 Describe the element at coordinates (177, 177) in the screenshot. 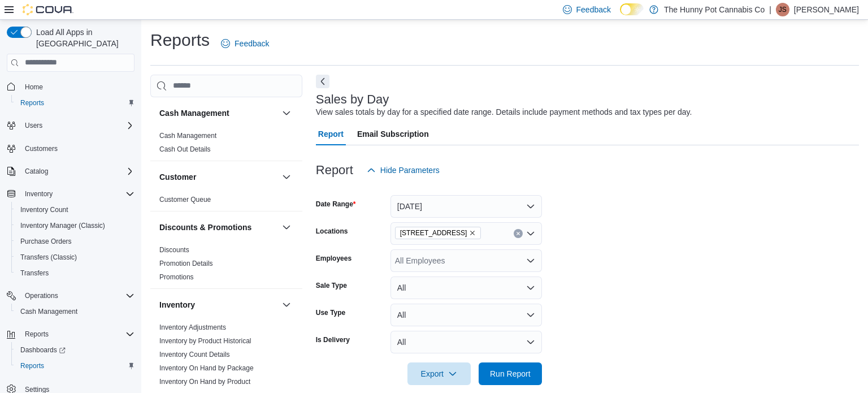

I see `h3: Customer` at that location.